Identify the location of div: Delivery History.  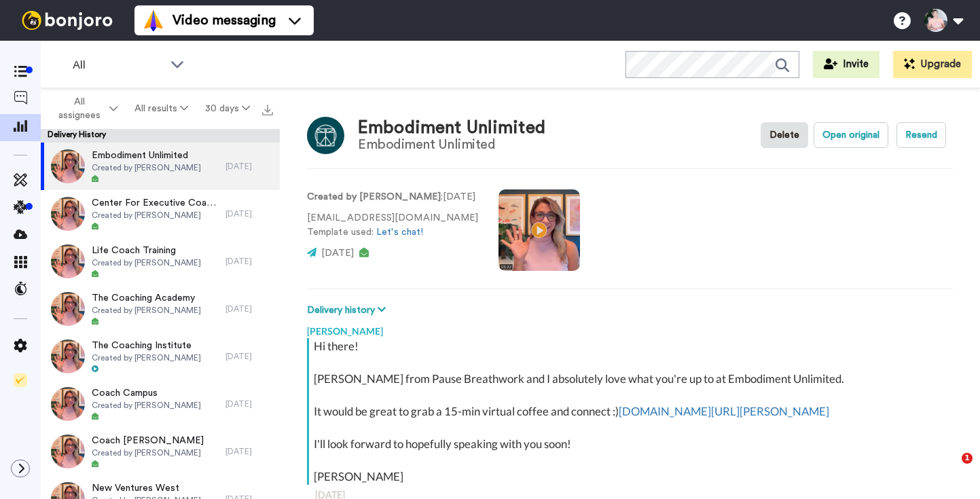
(161, 136).